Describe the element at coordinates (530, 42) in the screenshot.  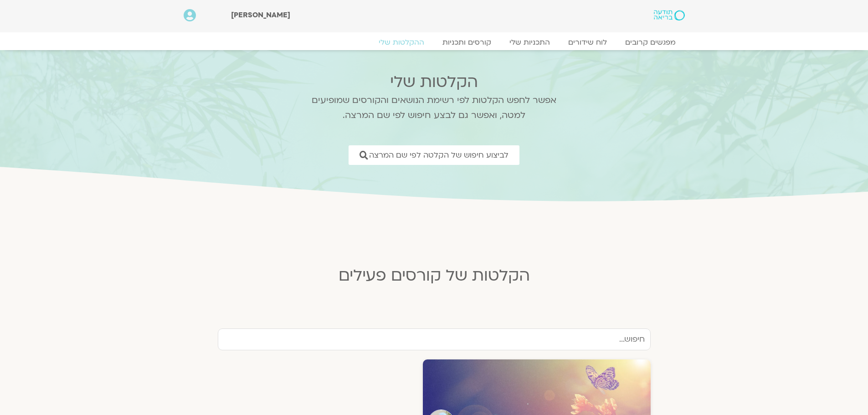
I see `a: התכניות שלי` at that location.